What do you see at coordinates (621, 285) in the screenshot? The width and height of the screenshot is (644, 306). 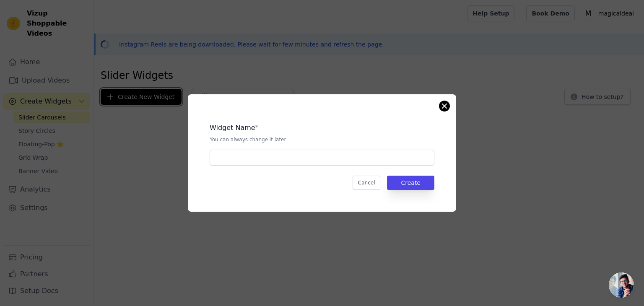 I see `a: Open chat` at bounding box center [621, 285].